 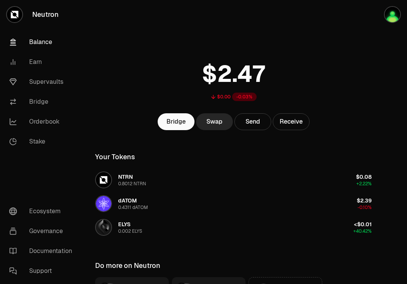 What do you see at coordinates (363, 225) in the screenshot?
I see `span: <$0.01` at bounding box center [363, 225].